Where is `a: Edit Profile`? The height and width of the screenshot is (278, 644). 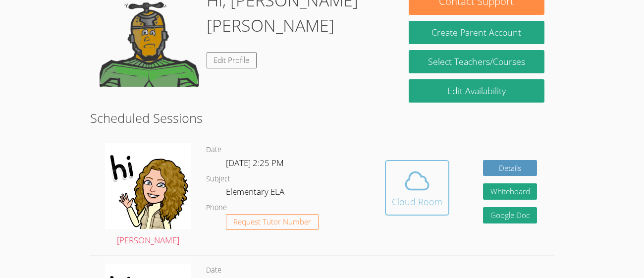 a: Edit Profile is located at coordinates (232, 60).